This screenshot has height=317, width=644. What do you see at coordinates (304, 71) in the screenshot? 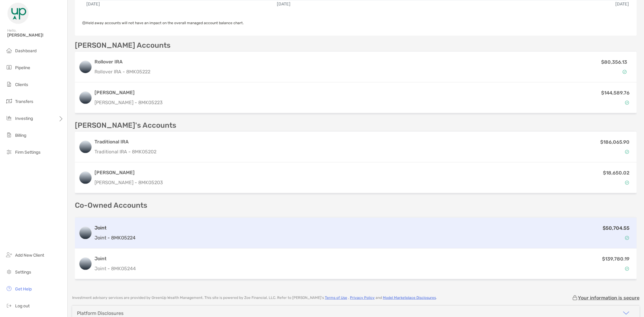
I see `p: Rollover IRA - 8MK05222` at bounding box center [304, 71].